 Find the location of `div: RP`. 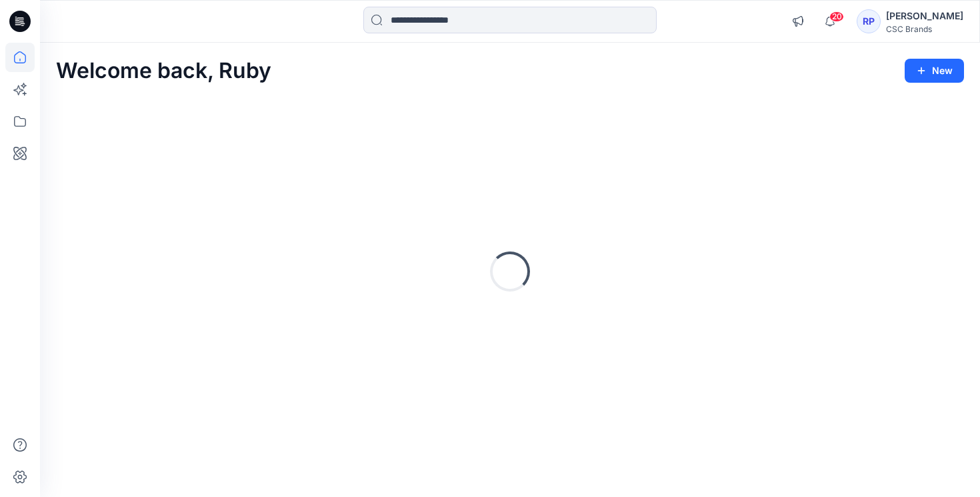

div: RP is located at coordinates (868, 21).